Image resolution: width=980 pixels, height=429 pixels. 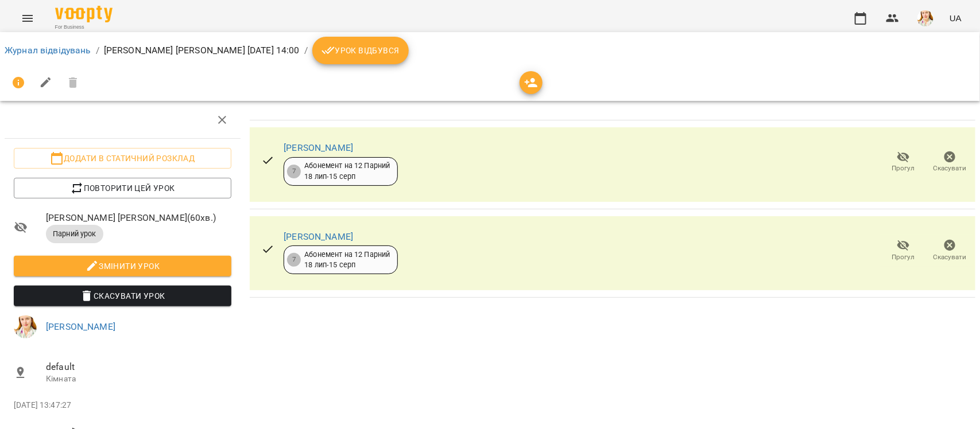 I want to click on span: Змінити урок, so click(x=122, y=266).